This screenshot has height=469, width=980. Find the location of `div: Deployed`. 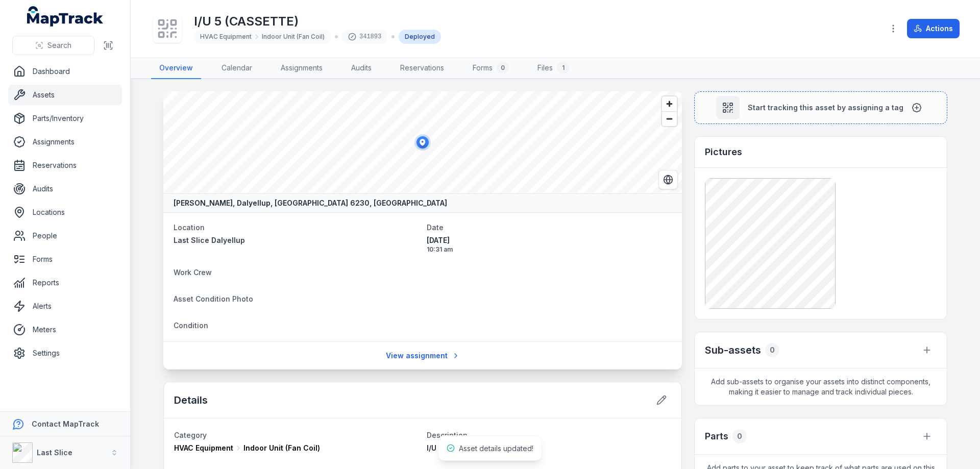

div: Deployed is located at coordinates (420, 37).